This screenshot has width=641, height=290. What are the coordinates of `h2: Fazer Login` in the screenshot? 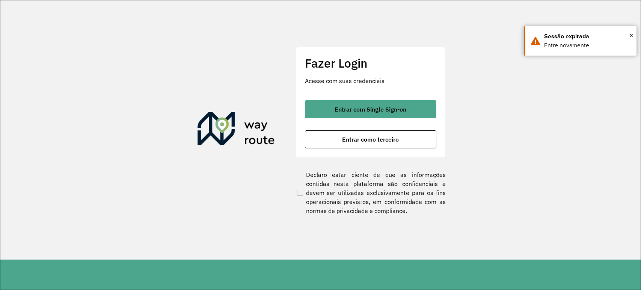 It's located at (371, 63).